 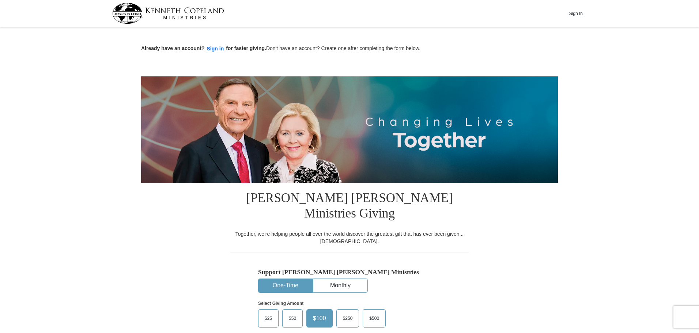 I want to click on span: $50, so click(x=292, y=318).